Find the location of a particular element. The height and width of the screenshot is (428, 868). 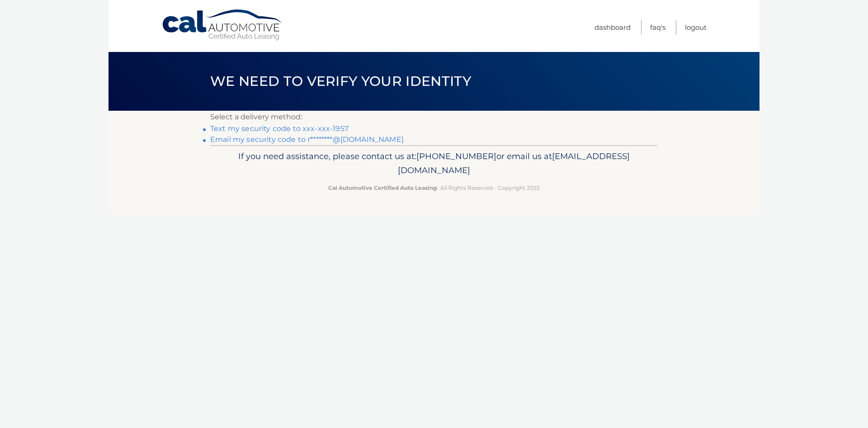

a: Text my security code to xxx-xxx-1957 is located at coordinates (280, 129).